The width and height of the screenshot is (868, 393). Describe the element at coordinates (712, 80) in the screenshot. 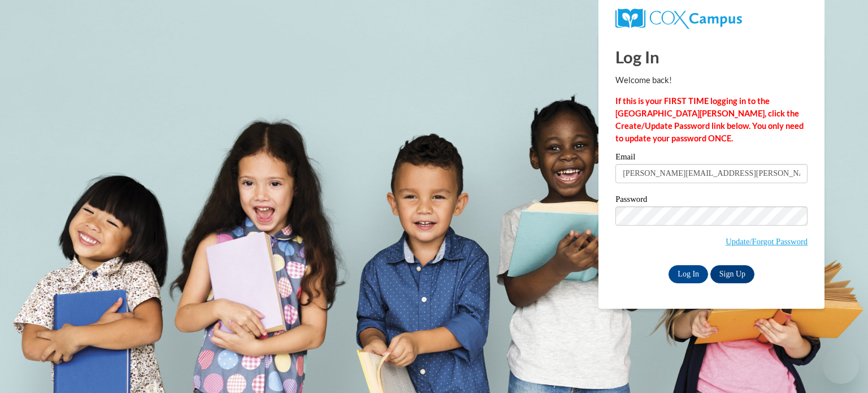

I see `p: Welcome back!` at that location.